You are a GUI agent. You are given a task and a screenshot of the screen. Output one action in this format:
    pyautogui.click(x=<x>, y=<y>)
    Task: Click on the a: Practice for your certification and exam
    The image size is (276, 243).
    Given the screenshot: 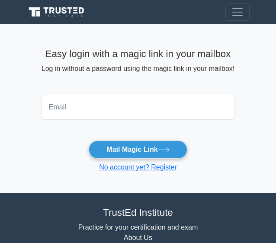 What is the action you would take?
    pyautogui.click(x=138, y=227)
    